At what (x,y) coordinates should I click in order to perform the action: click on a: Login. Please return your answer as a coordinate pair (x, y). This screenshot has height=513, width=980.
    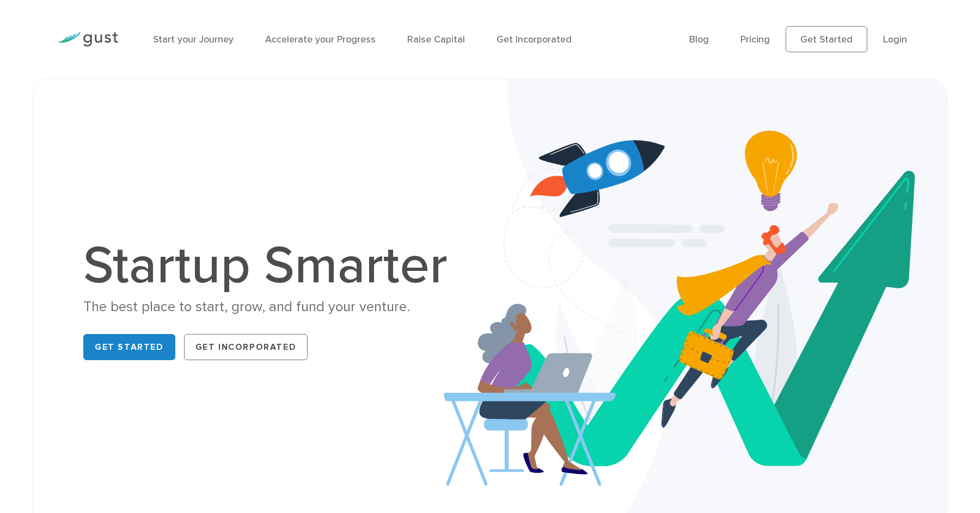
    Looking at the image, I should click on (896, 39).